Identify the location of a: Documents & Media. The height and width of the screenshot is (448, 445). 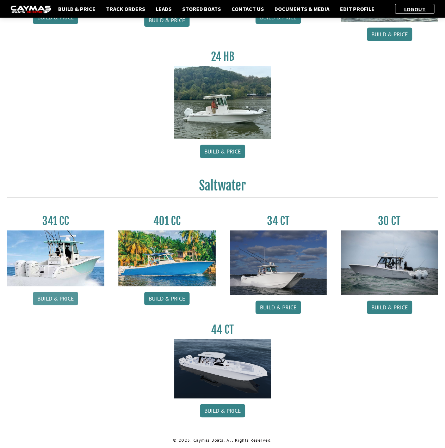
(302, 9).